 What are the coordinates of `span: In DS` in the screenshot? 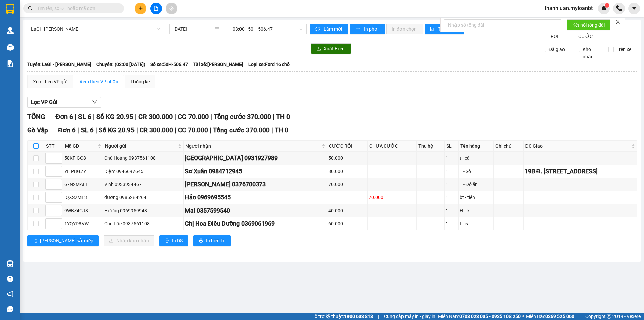 It's located at (177, 240).